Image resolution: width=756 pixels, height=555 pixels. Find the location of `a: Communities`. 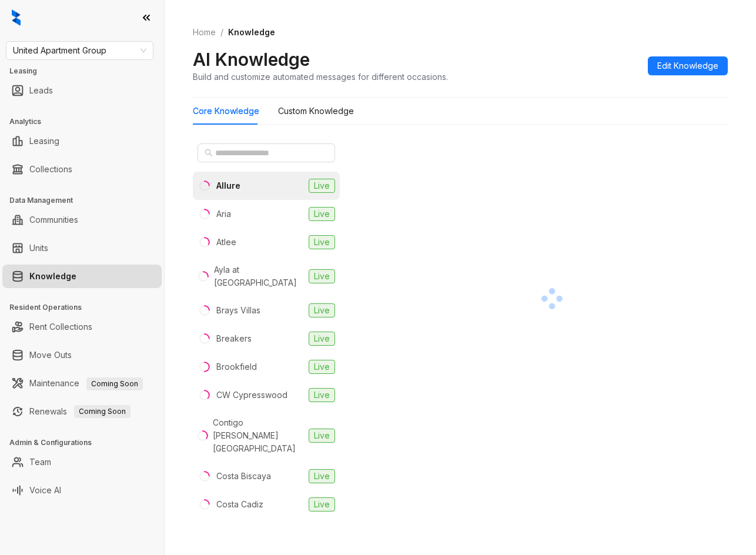

a: Communities is located at coordinates (54, 220).